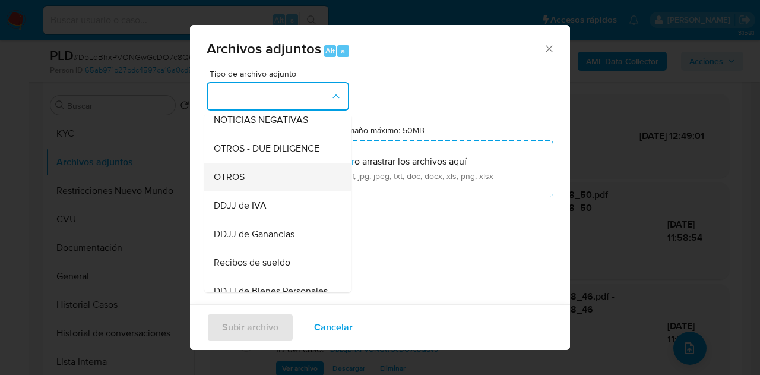 The height and width of the screenshot is (375, 760). Describe the element at coordinates (549, 48) in the screenshot. I see `button: Cerrar` at that location.